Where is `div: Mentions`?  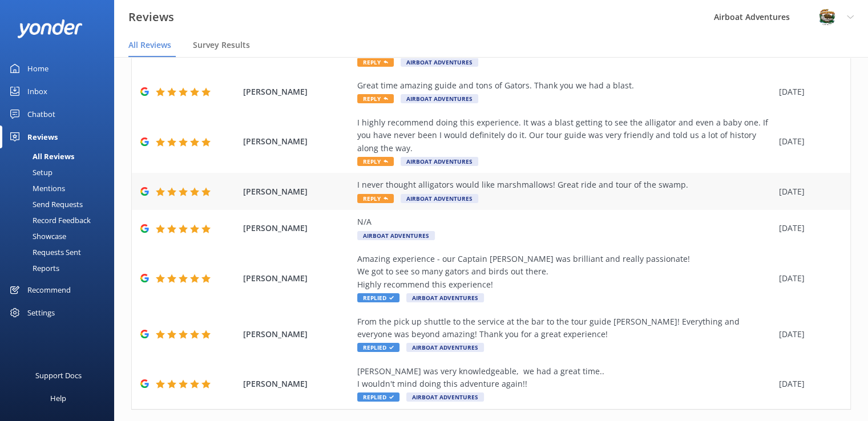
div: Mentions is located at coordinates (36, 188).